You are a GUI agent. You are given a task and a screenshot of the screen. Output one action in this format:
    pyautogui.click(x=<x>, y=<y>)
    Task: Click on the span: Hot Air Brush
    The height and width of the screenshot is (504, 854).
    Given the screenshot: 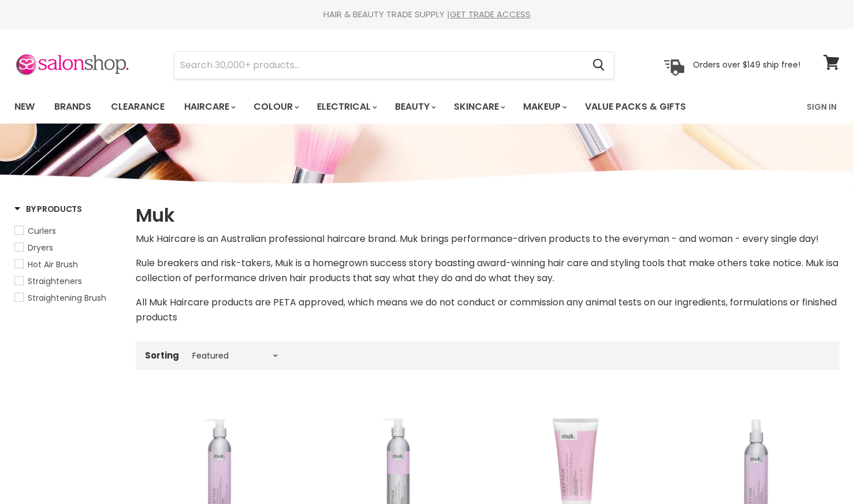 What is the action you would take?
    pyautogui.click(x=52, y=264)
    